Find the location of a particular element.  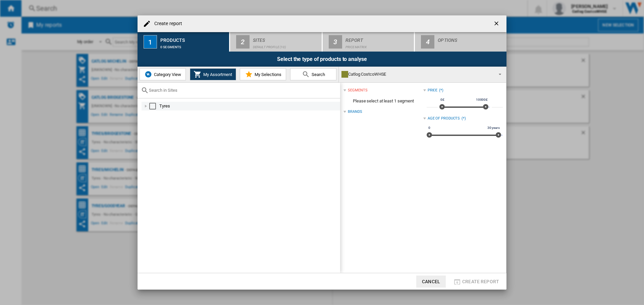

span: 0 is located at coordinates (429, 128).